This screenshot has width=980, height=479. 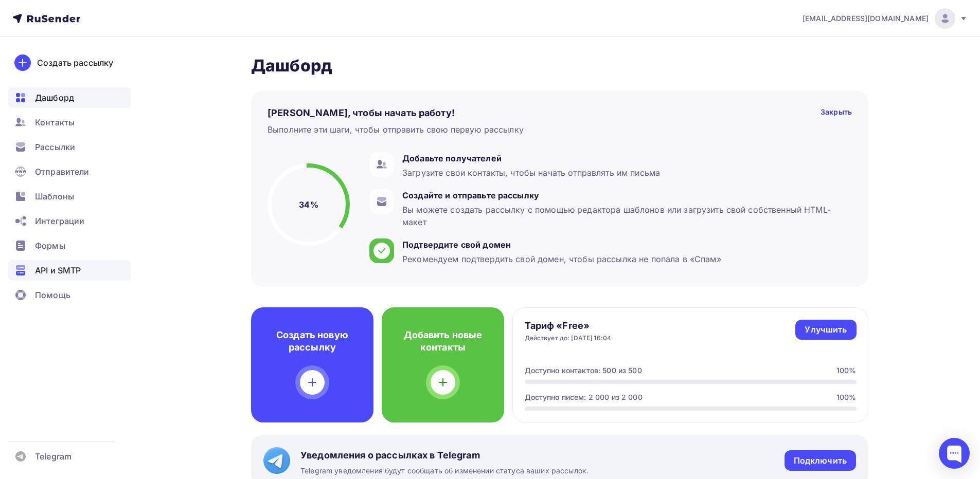 What do you see at coordinates (445, 471) in the screenshot?
I see `span: Telegram уведомления будут сообщать об изменении статуса ваших рассылок.` at bounding box center [445, 471].